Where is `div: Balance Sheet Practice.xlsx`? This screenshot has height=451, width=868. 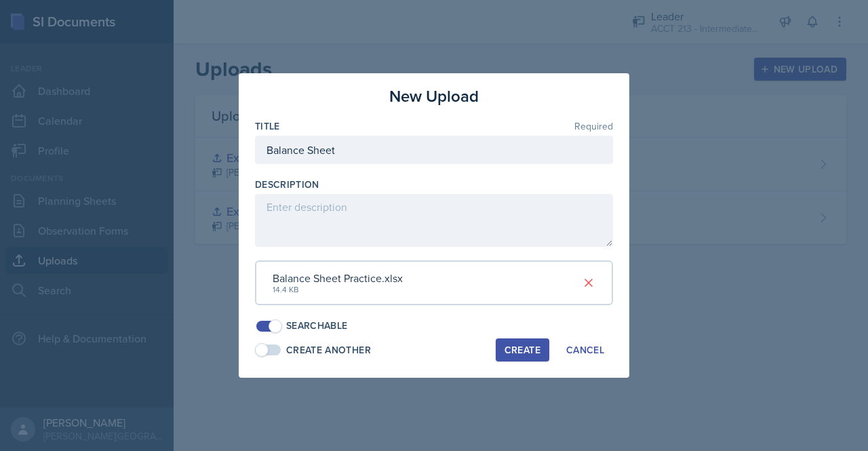 div: Balance Sheet Practice.xlsx is located at coordinates (338, 278).